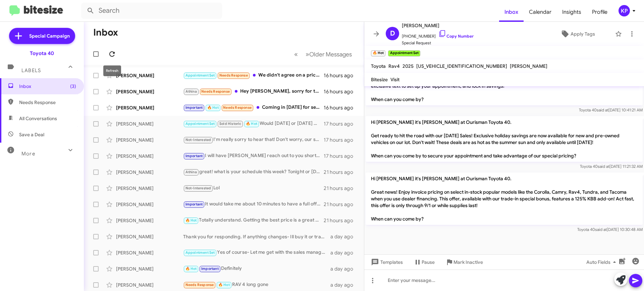  What do you see at coordinates (571, 12) in the screenshot?
I see `a: Insights` at bounding box center [571, 12].